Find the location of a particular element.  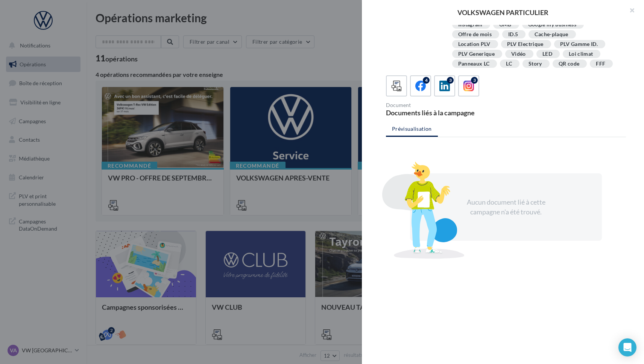

div: PLV Electrique is located at coordinates (525, 44).